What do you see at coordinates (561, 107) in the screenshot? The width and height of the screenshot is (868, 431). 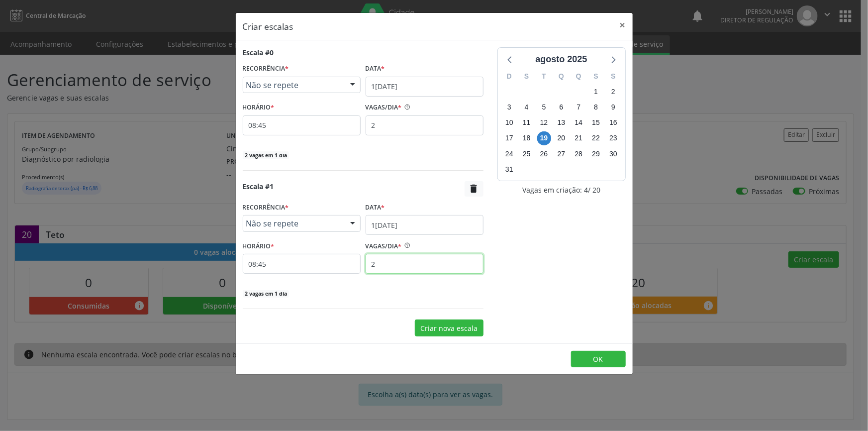 I see `span: quarta-feira, 6 de agosto de 2025` at bounding box center [561, 107].